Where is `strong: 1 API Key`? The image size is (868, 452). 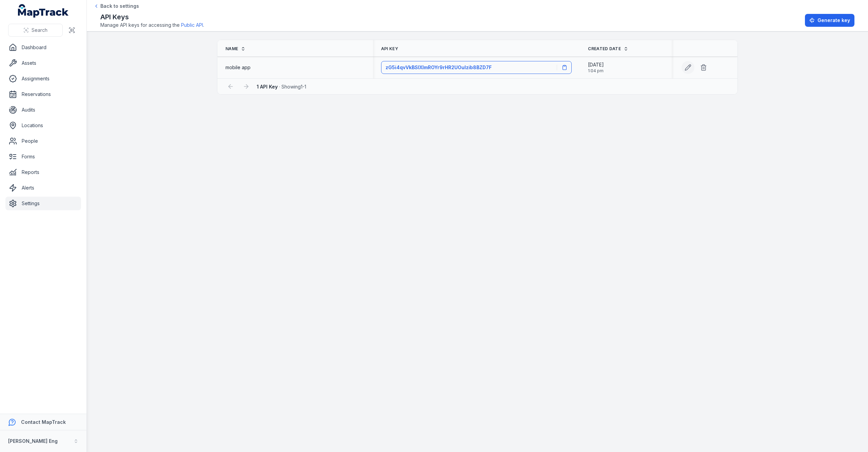 strong: 1 API Key is located at coordinates (267, 87).